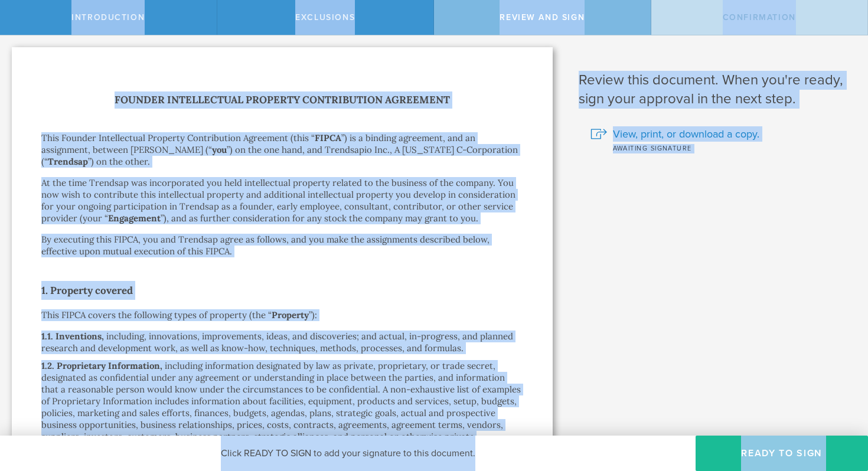 Image resolution: width=868 pixels, height=471 pixels. What do you see at coordinates (73, 336) in the screenshot?
I see `h3: 1.1. Inventions,` at bounding box center [73, 336].